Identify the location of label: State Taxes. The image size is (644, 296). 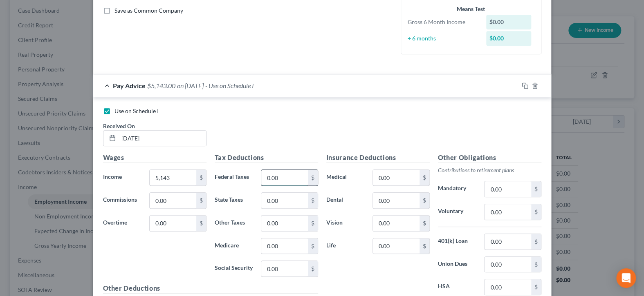
(234, 201).